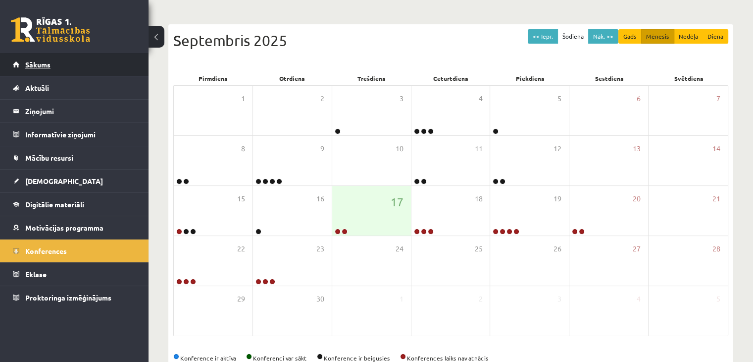 The image size is (753, 362). What do you see at coordinates (322, 149) in the screenshot?
I see `span: 9` at bounding box center [322, 149].